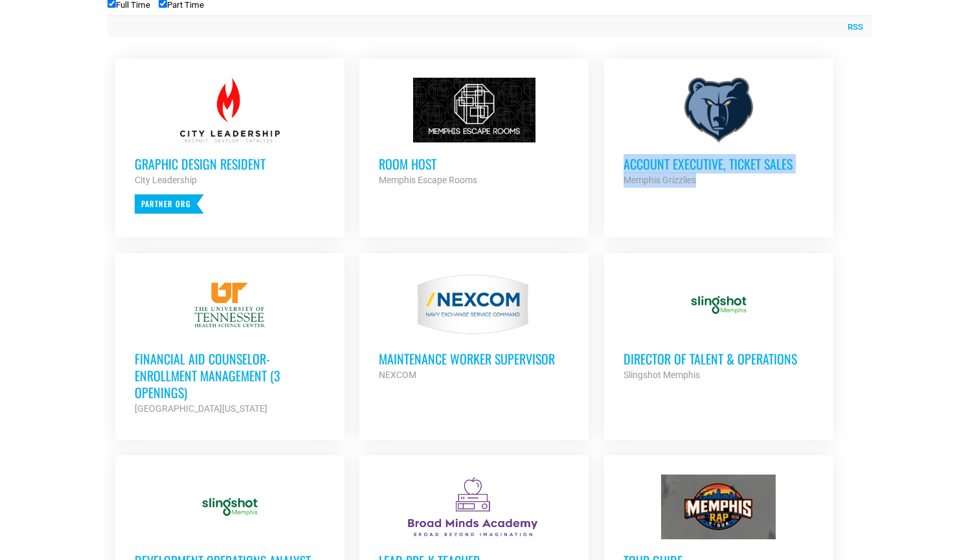 This screenshot has width=979, height=560. What do you see at coordinates (662, 375) in the screenshot?
I see `strong: Slingshot Memphis` at bounding box center [662, 375].